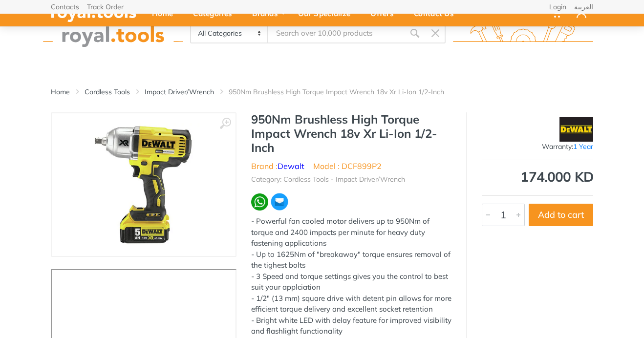  What do you see at coordinates (322, 92) in the screenshot?
I see `nav: breadcrumb` at bounding box center [322, 92].